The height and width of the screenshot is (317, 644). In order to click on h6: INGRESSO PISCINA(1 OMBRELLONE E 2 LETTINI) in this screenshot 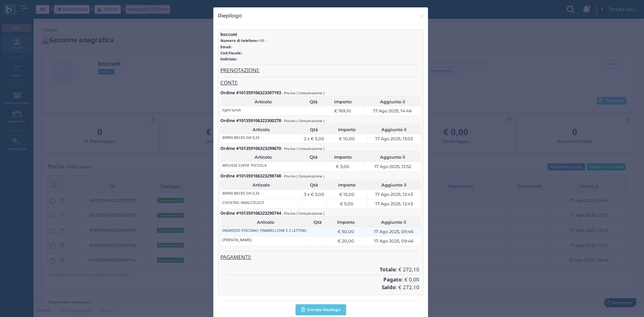, I will do `click(264, 230)`.